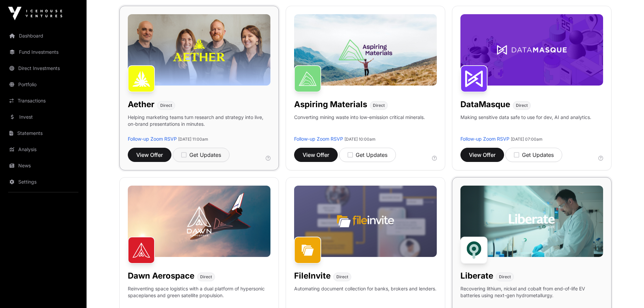 The height and width of the screenshot is (308, 644). I want to click on a: Direct Investments, so click(44, 69).